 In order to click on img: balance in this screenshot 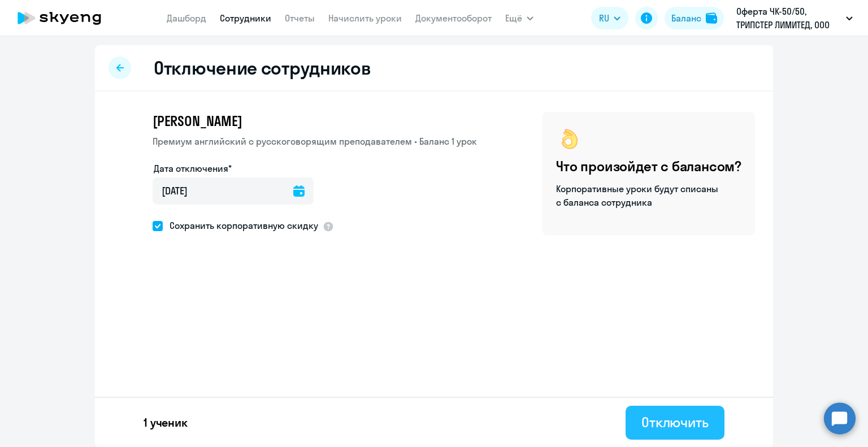, I will do `click(712, 18)`.